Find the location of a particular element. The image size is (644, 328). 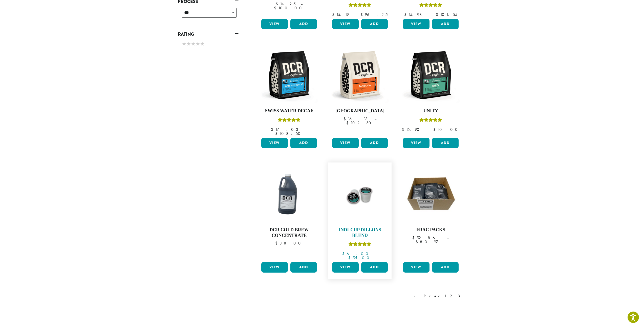

bdi: 55.00 is located at coordinates (360, 257).